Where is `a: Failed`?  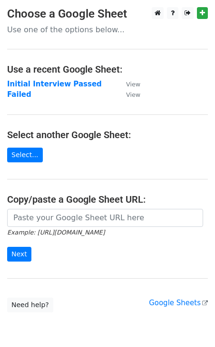
a: Failed is located at coordinates (19, 95).